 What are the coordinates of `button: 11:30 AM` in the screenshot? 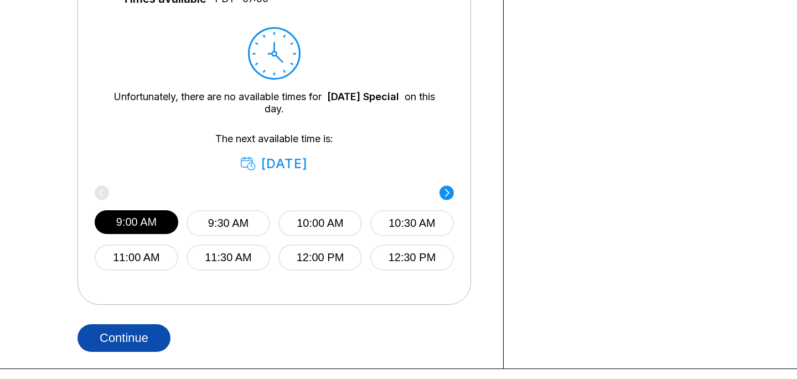 It's located at (228, 257).